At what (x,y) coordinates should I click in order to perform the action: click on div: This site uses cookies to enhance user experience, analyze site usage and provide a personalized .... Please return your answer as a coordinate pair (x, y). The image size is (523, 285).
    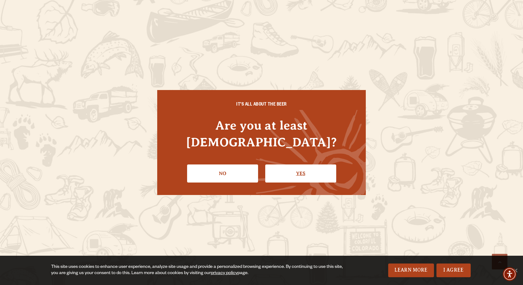
    Looking at the image, I should click on (198, 270).